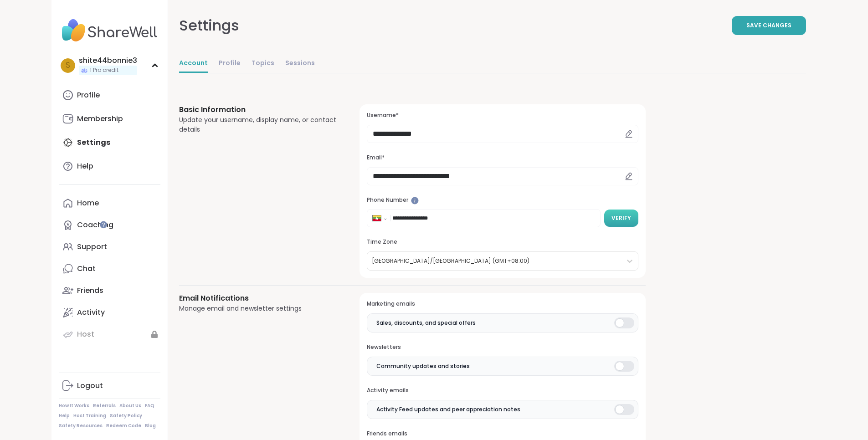 The height and width of the screenshot is (440, 868). What do you see at coordinates (100, 119) in the screenshot?
I see `div: Membership` at bounding box center [100, 119].